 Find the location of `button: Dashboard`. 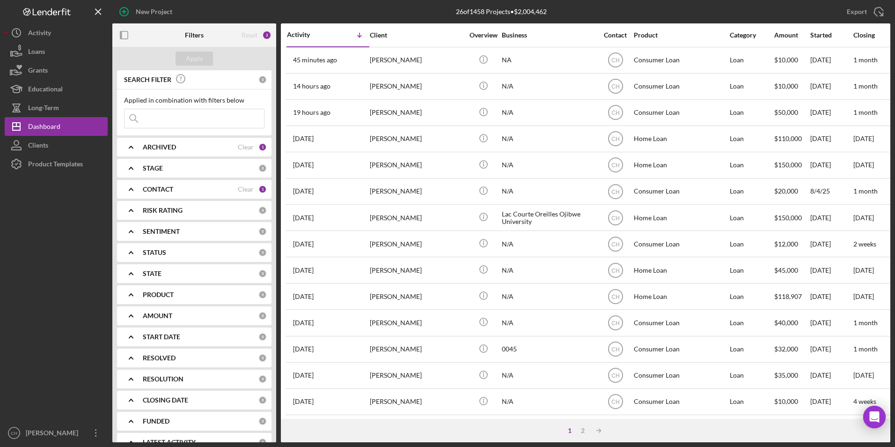

button: Dashboard is located at coordinates (56, 126).